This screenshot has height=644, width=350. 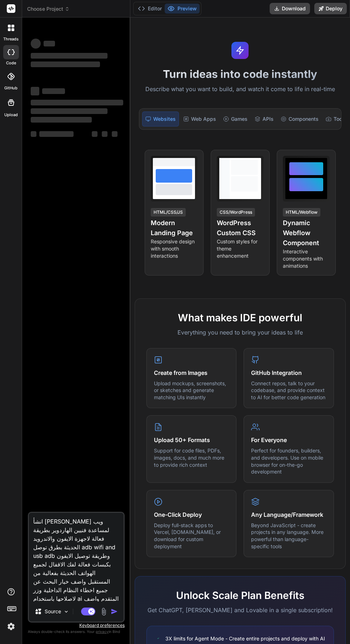 I want to click on p: Upload mockups, screenshots, or sketches and generate matching UIs instantly, so click(x=191, y=390).